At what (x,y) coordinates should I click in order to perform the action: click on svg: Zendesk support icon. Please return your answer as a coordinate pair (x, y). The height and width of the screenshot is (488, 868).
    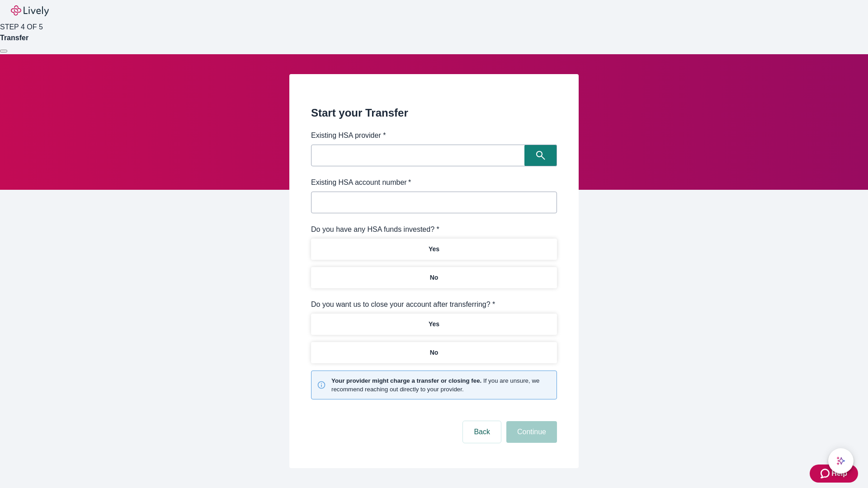
    Looking at the image, I should click on (826, 474).